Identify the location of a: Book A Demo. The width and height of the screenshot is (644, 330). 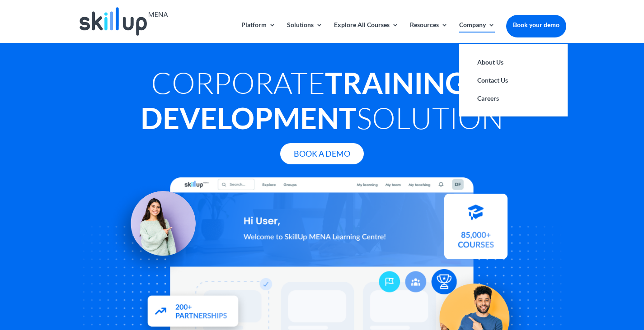
(322, 154).